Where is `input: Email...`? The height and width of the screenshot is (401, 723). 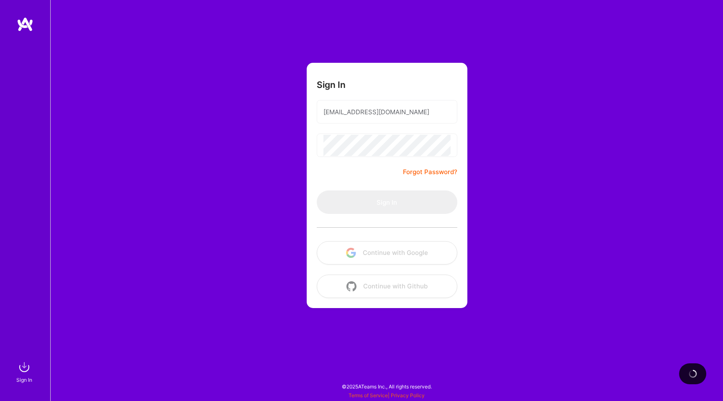
input: Email... is located at coordinates (387, 112).